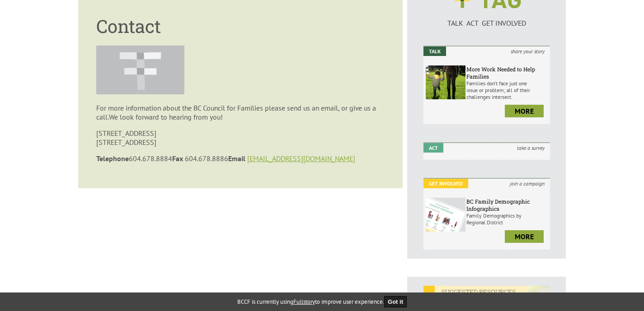 This screenshot has width=644, height=311. What do you see at coordinates (237, 158) in the screenshot?
I see `strong: Email` at bounding box center [237, 158].